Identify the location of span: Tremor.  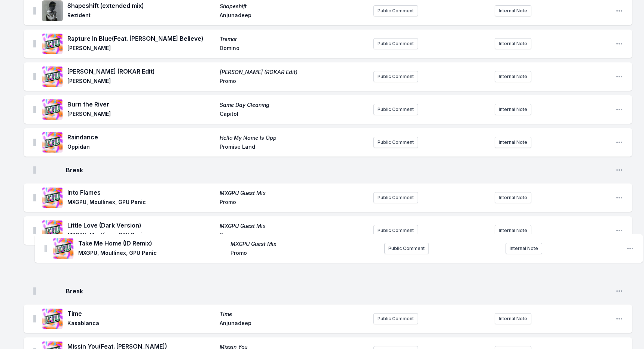
(293, 39).